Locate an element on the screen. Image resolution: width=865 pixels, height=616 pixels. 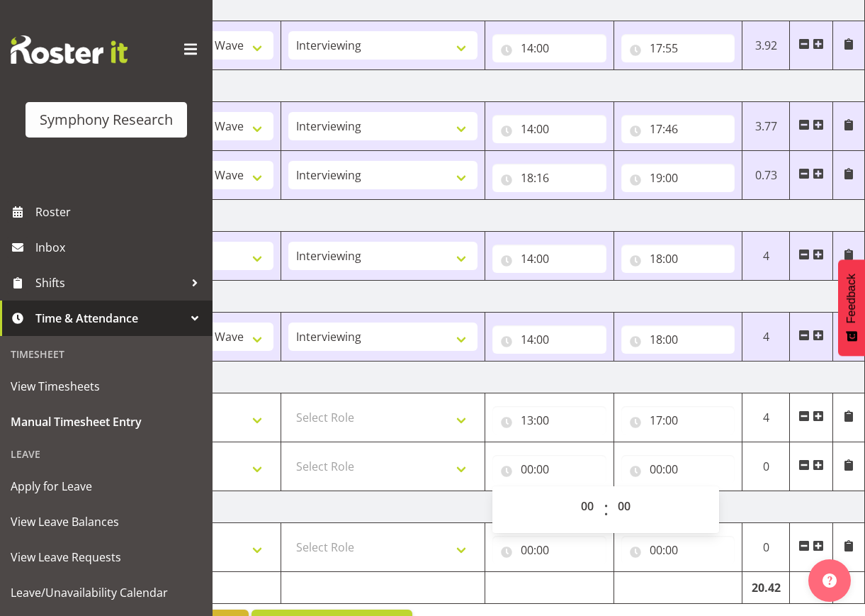
img: help-xxl-2.png is located at coordinates (830, 580).